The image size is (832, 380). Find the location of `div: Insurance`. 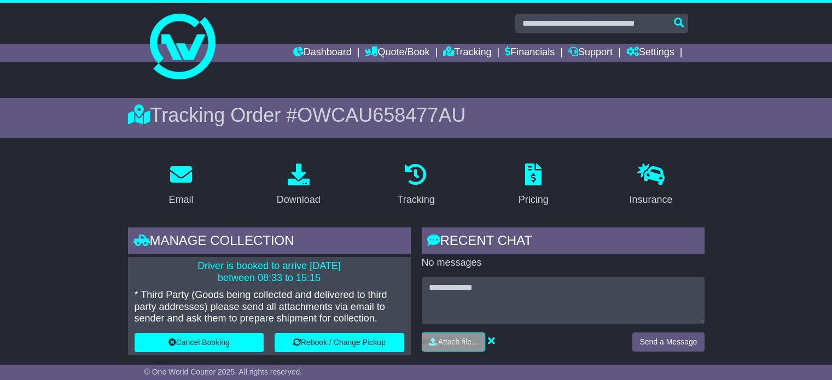

div: Insurance is located at coordinates (651, 200).